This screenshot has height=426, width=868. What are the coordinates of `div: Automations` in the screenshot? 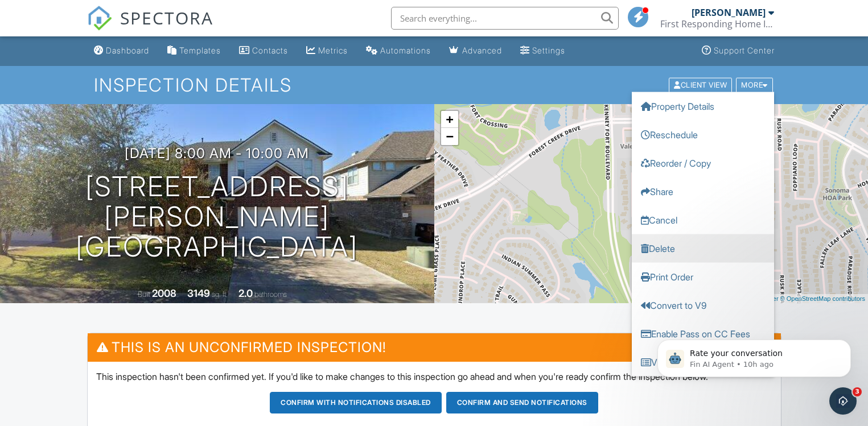 It's located at (405, 50).